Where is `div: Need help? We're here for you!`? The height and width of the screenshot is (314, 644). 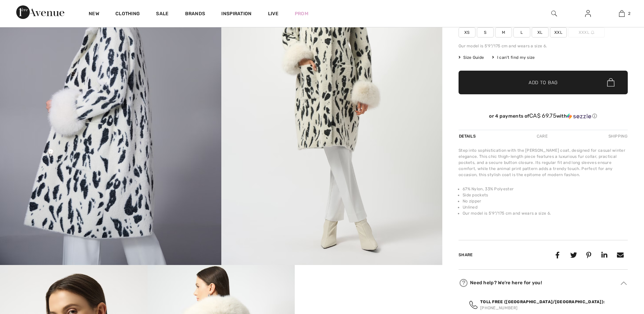
div: Need help? We're here for you! is located at coordinates (543, 283).